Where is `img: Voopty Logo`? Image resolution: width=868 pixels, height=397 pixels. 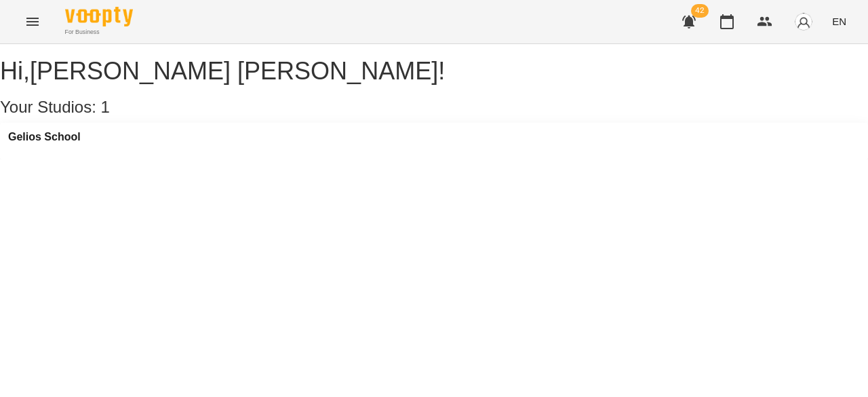 img: Voopty Logo is located at coordinates (99, 16).